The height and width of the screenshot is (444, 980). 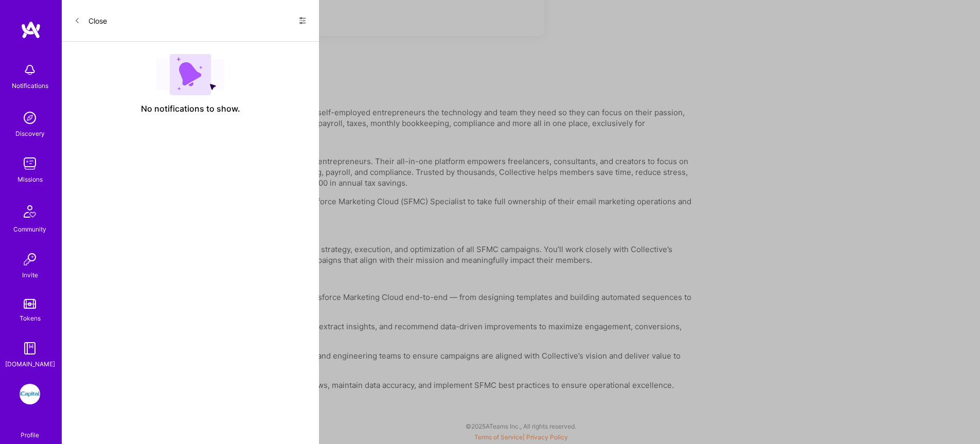 What do you see at coordinates (190, 75) in the screenshot?
I see `img: empty` at bounding box center [190, 75].